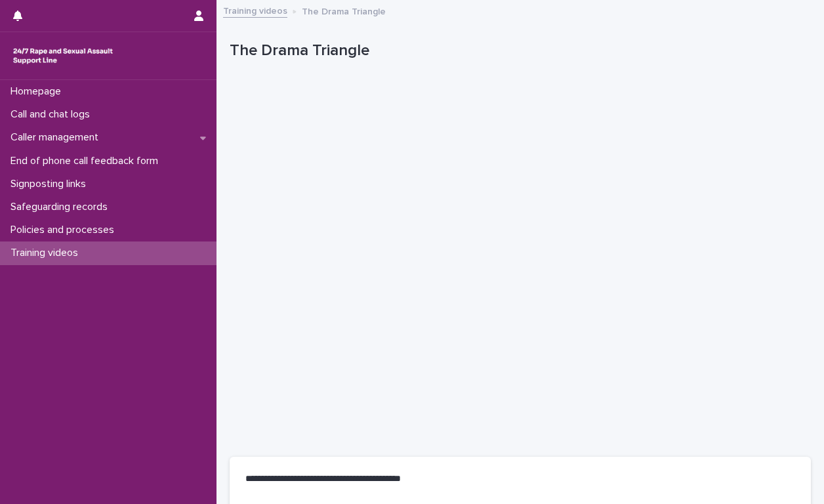 The image size is (824, 504). Describe the element at coordinates (47, 253) in the screenshot. I see `p: Training videos` at that location.